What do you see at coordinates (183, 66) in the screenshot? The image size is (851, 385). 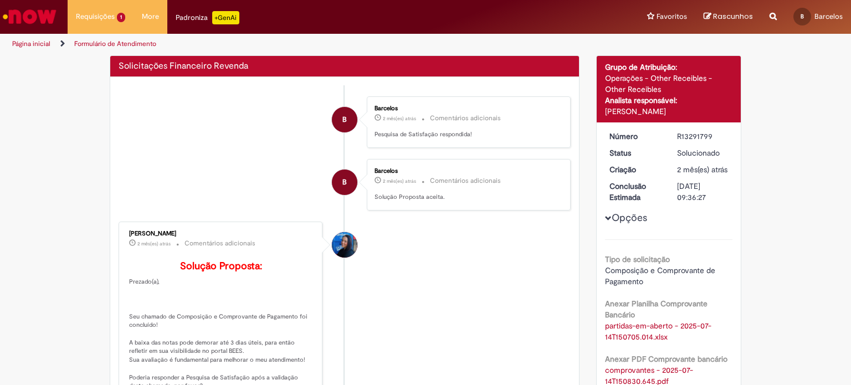 I see `h2: Solicitações Financeiro Revenda Histórico de tíquete` at bounding box center [183, 66].